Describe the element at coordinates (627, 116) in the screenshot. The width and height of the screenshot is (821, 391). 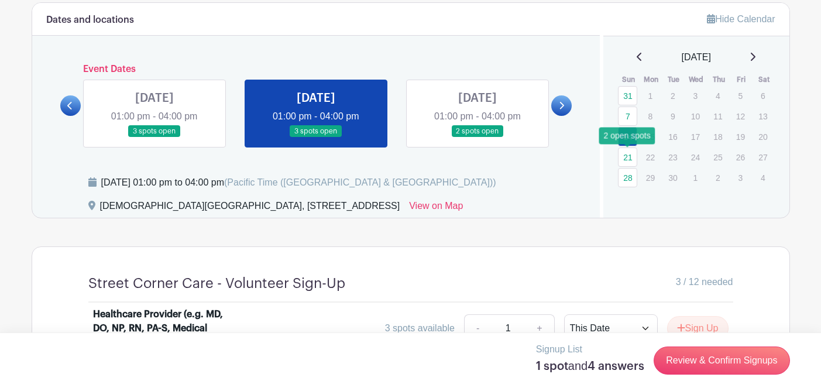
I see `a: 7` at that location.